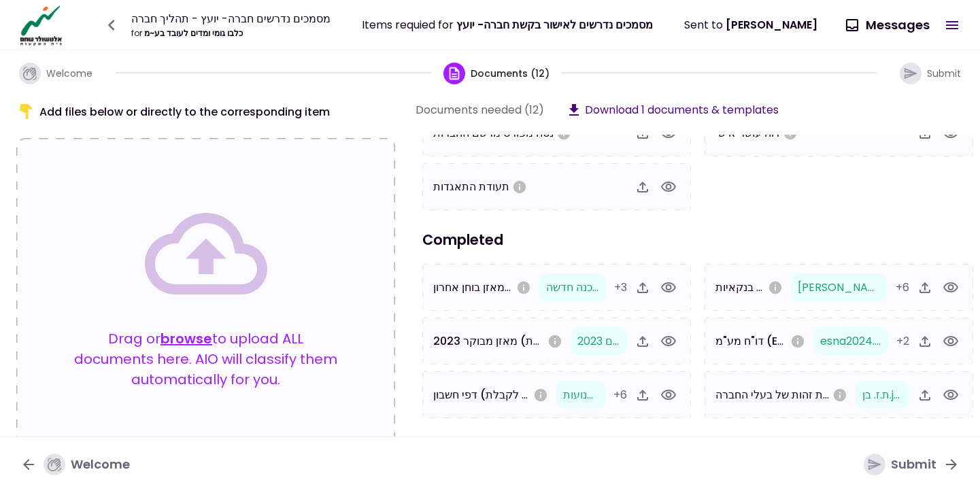  I want to click on div: מסמכים נדרשים חברה- יועץ - תהליך חברה, so click(231, 19).